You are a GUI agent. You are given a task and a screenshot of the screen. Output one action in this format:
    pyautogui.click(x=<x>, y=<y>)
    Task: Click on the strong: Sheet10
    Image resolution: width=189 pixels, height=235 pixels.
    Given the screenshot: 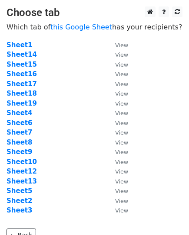 What is the action you would take?
    pyautogui.click(x=22, y=162)
    